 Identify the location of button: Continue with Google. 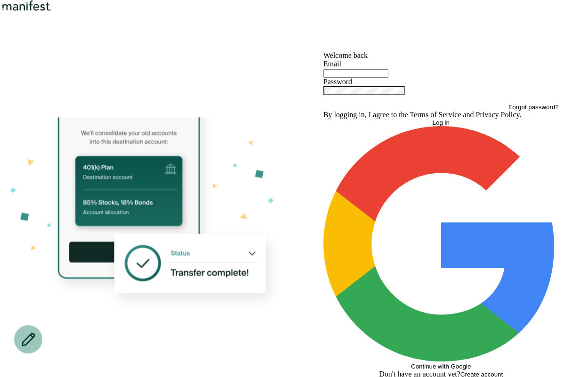
(441, 248).